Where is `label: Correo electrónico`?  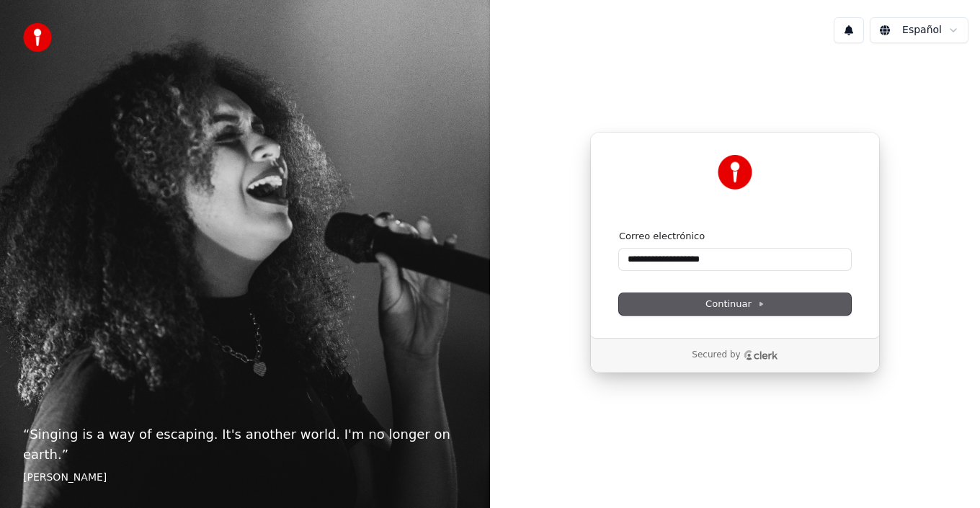 label: Correo electrónico is located at coordinates (661, 237).